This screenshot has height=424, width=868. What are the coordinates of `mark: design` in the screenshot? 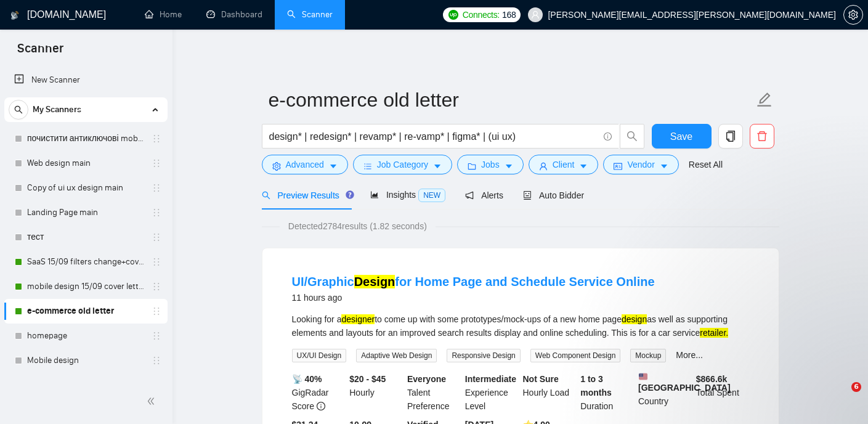 It's located at (634, 319).